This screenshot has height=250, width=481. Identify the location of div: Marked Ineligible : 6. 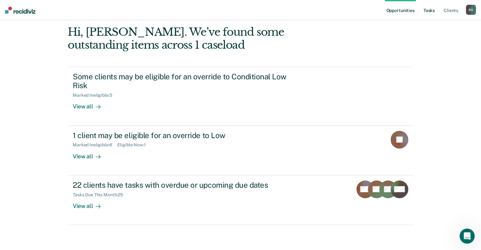
(95, 145).